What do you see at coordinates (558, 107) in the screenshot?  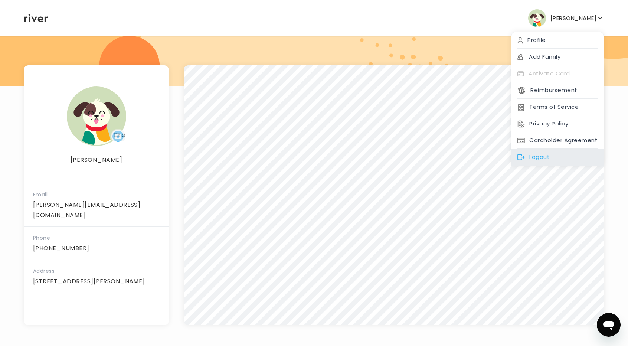 I see `div: Terms of Service` at bounding box center [558, 107].